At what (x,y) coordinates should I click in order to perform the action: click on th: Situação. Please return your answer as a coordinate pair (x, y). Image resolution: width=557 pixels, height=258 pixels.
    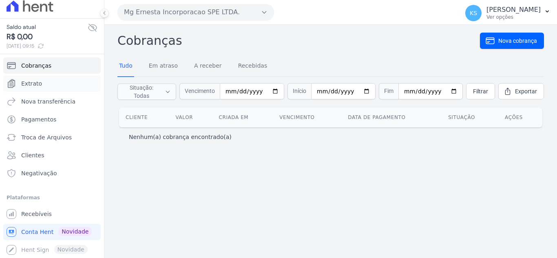
    Looking at the image, I should click on (469, 117).